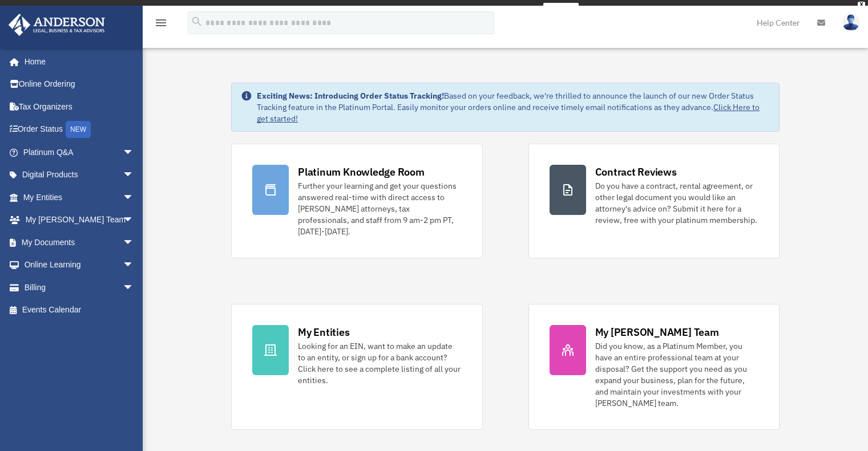  I want to click on a: My Entitiesarrow_drop_down, so click(79, 198).